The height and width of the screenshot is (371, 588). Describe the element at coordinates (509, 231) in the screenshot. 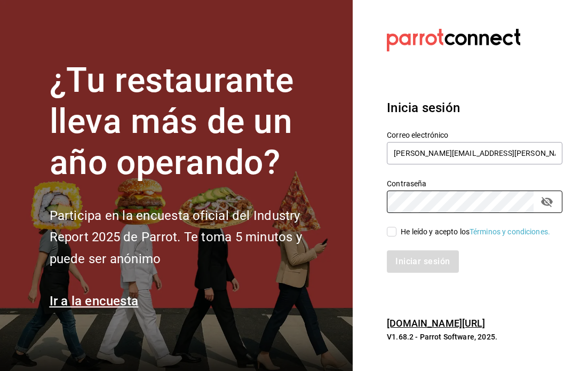

I see `a: Términos y condiciones.` at that location.